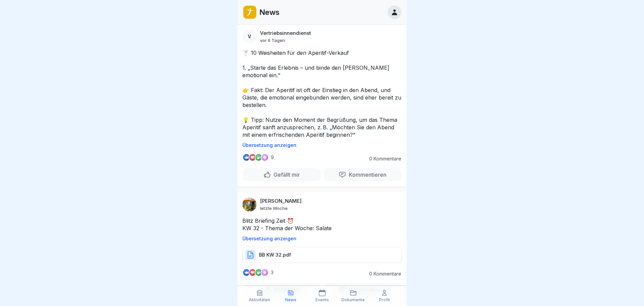  What do you see at coordinates (366, 174) in the screenshot?
I see `p: Kommentieren` at bounding box center [366, 174].